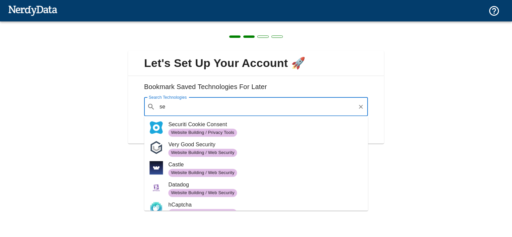 This screenshot has height=237, width=512. What do you see at coordinates (265, 205) in the screenshot?
I see `span: hCaptcha` at bounding box center [265, 205].